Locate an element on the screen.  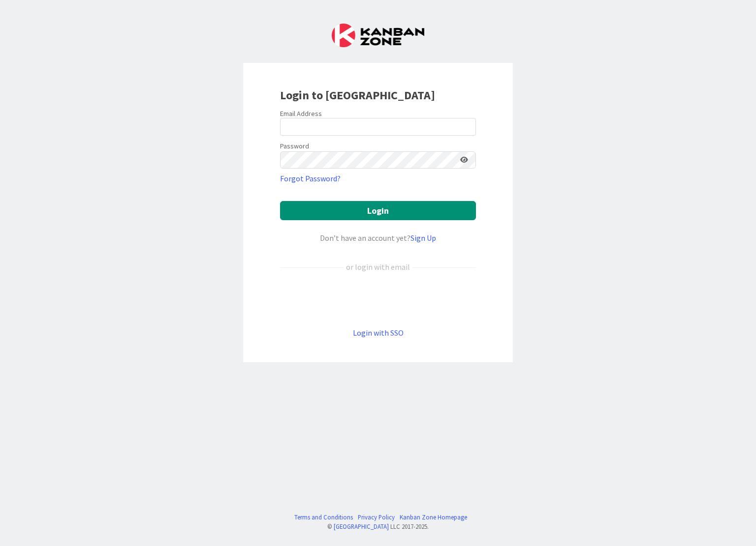
a: Login with SSO is located at coordinates (378, 333).